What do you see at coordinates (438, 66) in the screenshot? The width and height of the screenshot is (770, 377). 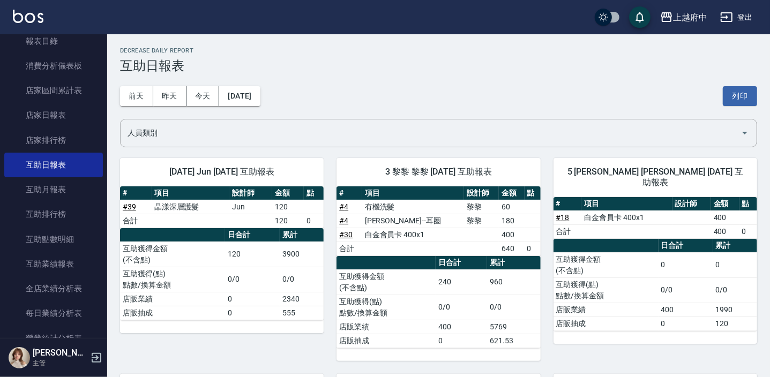 I see `h3: 互助日報表` at bounding box center [438, 66].